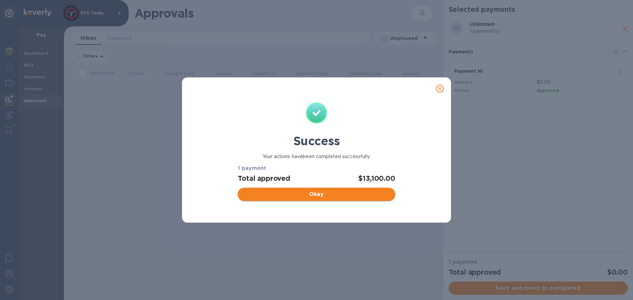 This screenshot has height=300, width=633. Describe the element at coordinates (440, 89) in the screenshot. I see `button: close` at that location.